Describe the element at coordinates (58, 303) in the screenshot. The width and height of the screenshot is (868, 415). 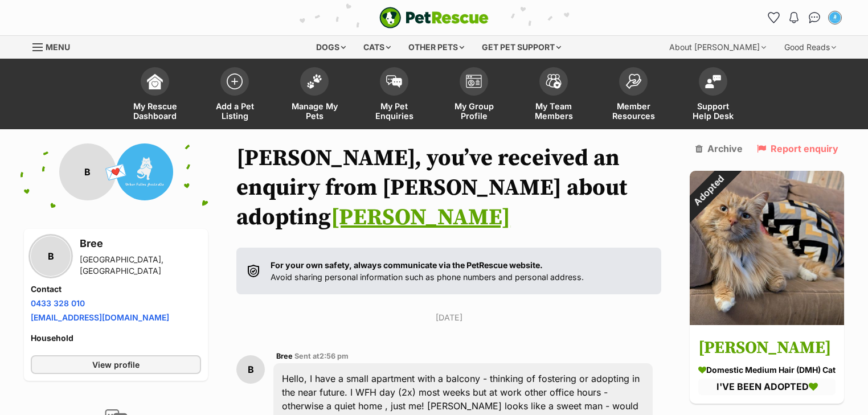
I see `a: 0433 328 010` at that location.